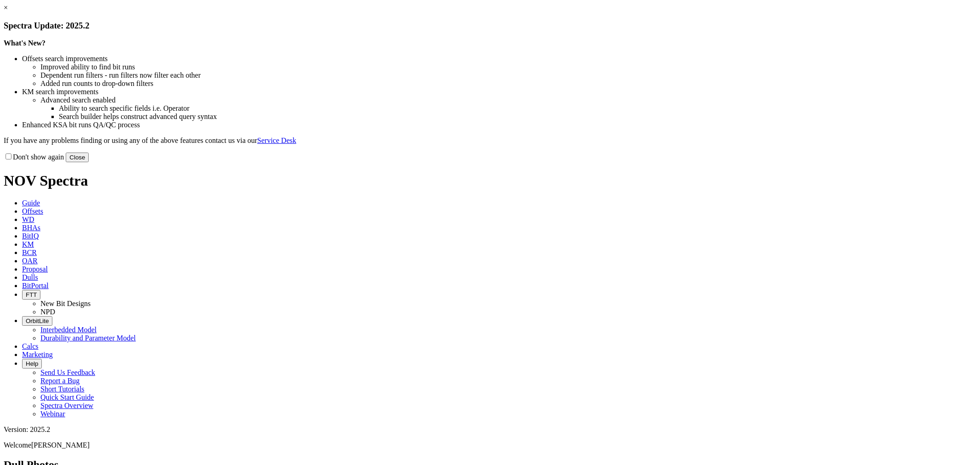  What do you see at coordinates (65, 303) in the screenshot?
I see `a: New Bit Designs` at bounding box center [65, 303].